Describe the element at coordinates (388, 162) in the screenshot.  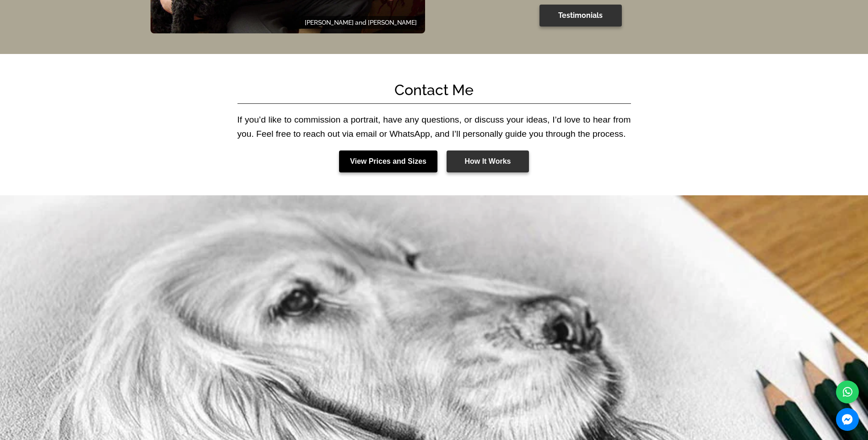
I see `a: View Prices and Sizes` at that location.